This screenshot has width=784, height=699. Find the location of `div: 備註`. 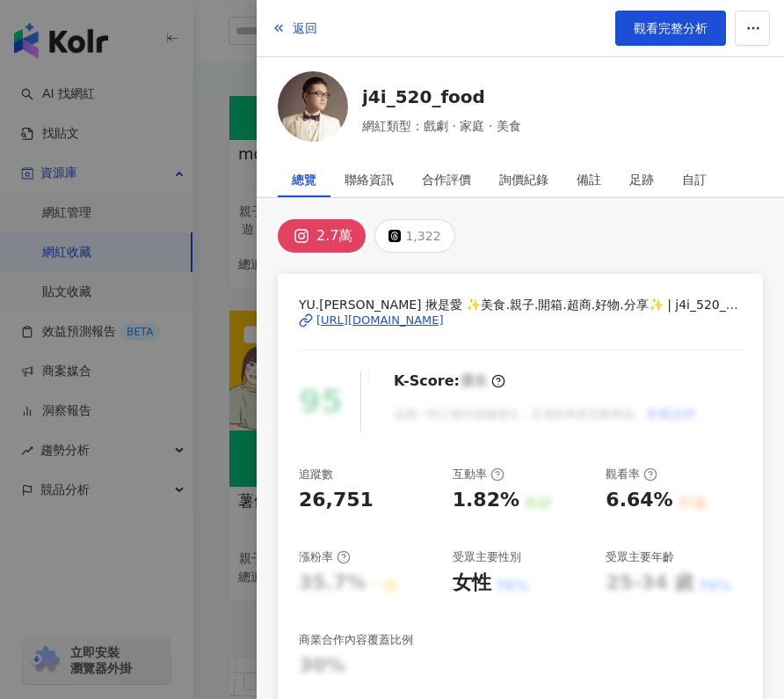

div: 備註 is located at coordinates (589, 179).